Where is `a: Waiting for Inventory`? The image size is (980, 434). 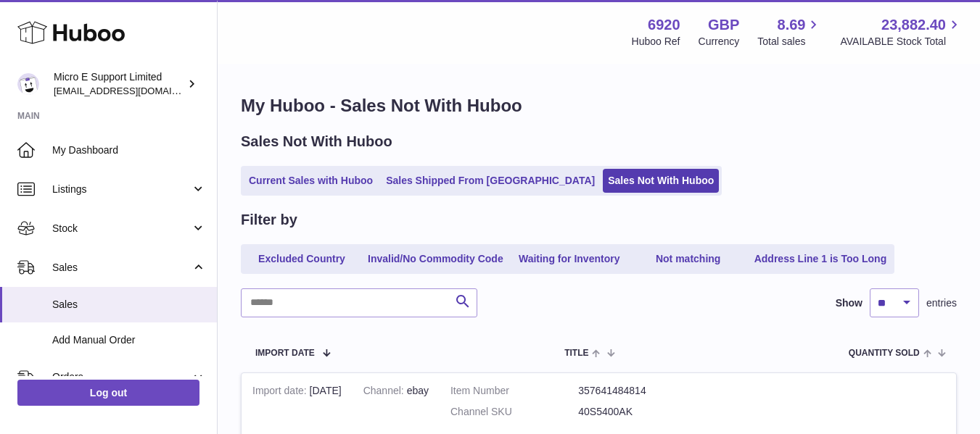
a: Waiting for Inventory is located at coordinates (569, 259).